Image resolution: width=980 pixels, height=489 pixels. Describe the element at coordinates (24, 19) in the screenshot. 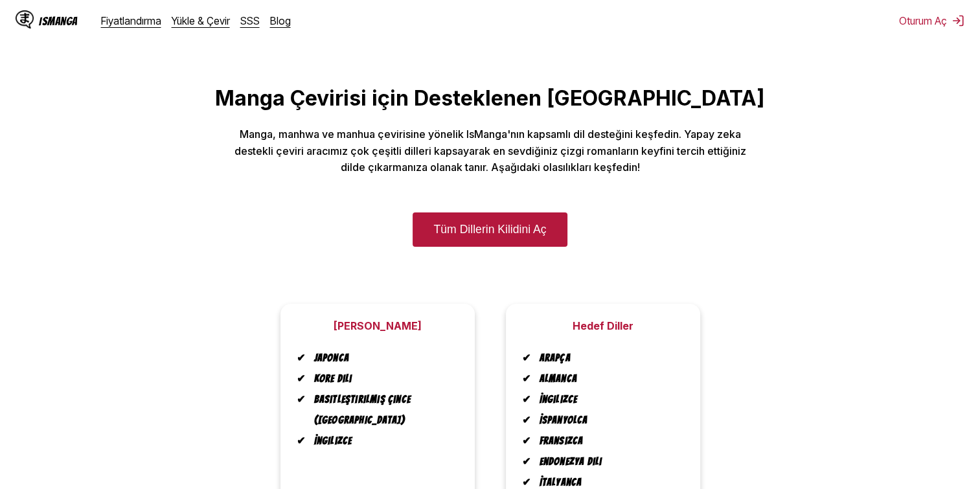

I see `img: IsManga Logosu` at that location.